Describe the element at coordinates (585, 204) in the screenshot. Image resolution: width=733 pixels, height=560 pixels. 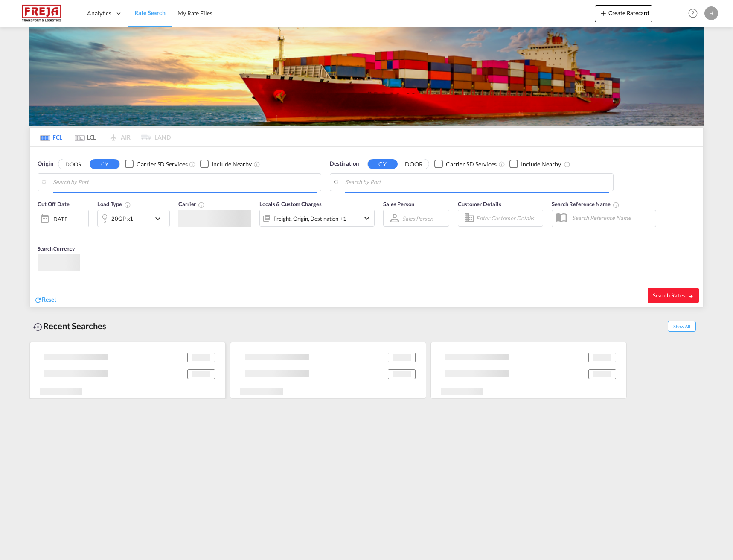
I see `span: Search Reference Name` at that location.